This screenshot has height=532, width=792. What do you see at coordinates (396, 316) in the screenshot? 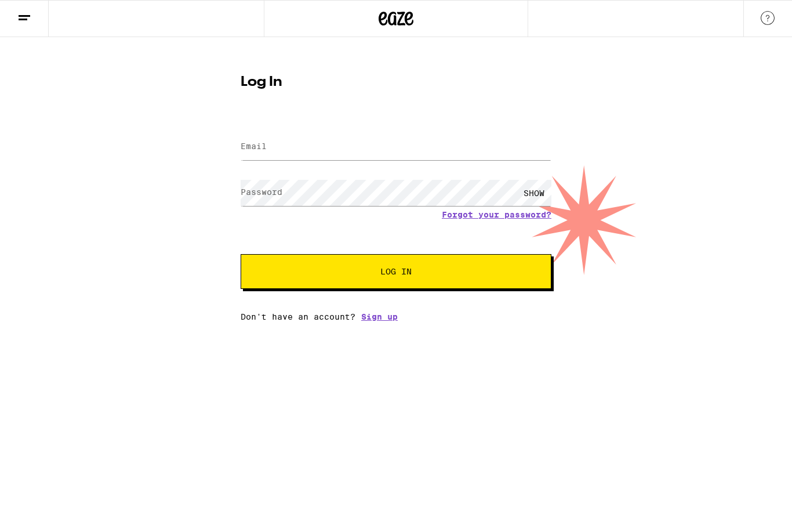
I see `div: Don't have an account?` at bounding box center [396, 316].